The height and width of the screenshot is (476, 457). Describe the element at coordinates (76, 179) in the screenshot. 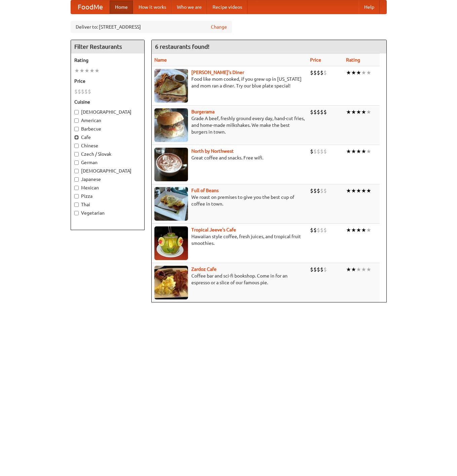

I see `input: Japanese` at that location.